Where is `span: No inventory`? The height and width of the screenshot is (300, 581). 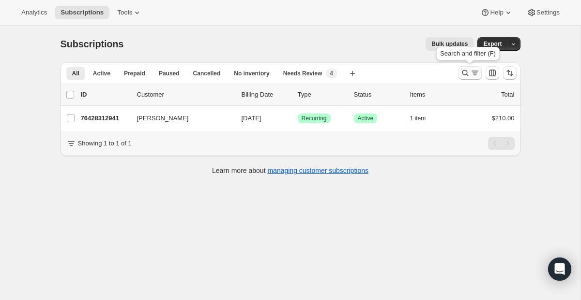
span: No inventory is located at coordinates (251, 74).